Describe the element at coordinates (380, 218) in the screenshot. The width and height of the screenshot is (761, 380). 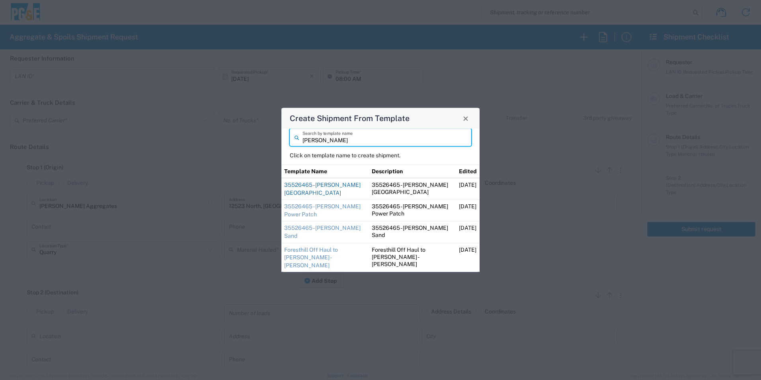
I see `table: Shipment templates` at that location.